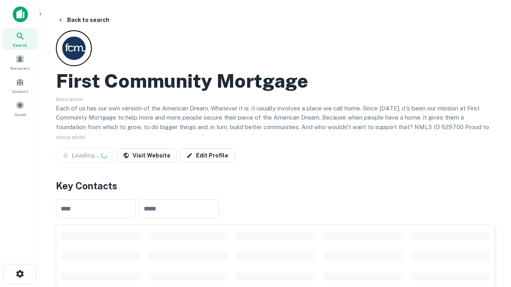  What do you see at coordinates (182, 81) in the screenshot?
I see `h2: First Community Mortgage` at bounding box center [182, 81].